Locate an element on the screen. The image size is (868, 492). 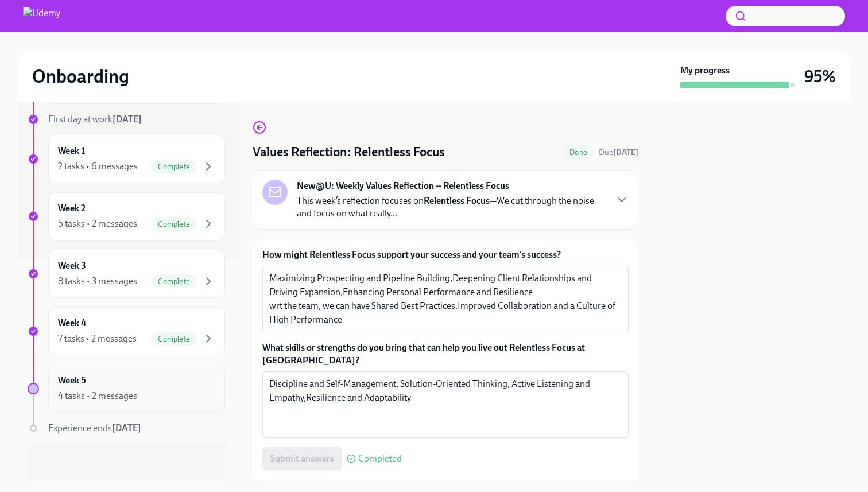
h6: Week 2 is located at coordinates (72, 208).